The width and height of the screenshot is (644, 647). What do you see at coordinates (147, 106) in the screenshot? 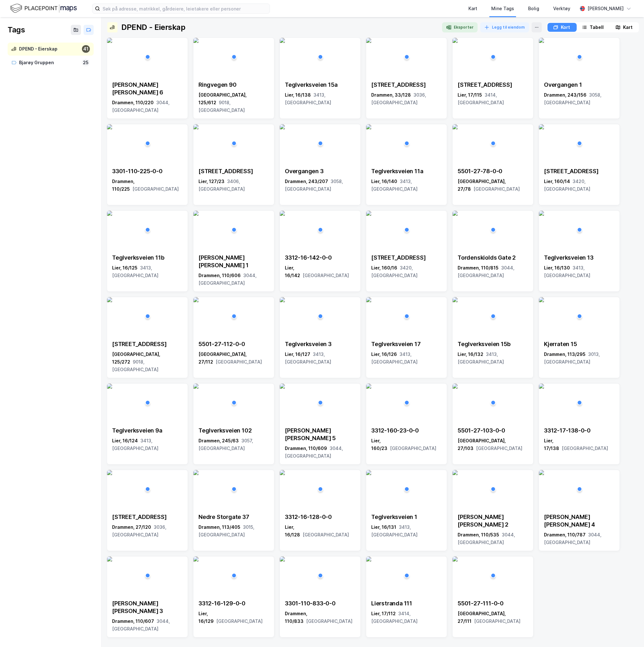
I see `div: Drammen, 110/220` at bounding box center [147, 106].